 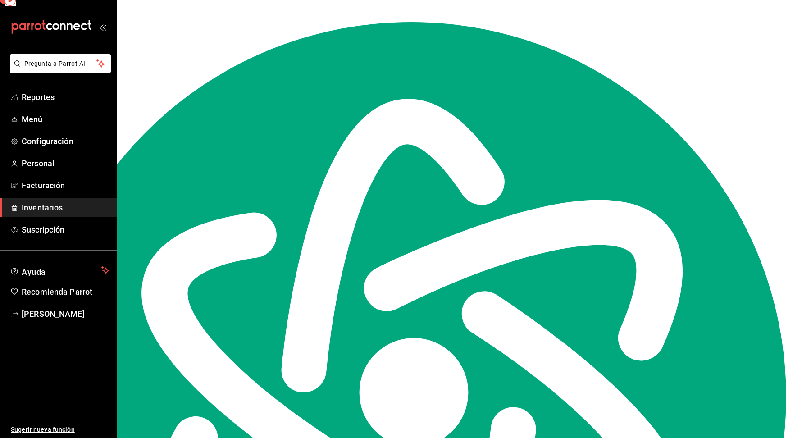 I want to click on span: Configuración, so click(x=65, y=141).